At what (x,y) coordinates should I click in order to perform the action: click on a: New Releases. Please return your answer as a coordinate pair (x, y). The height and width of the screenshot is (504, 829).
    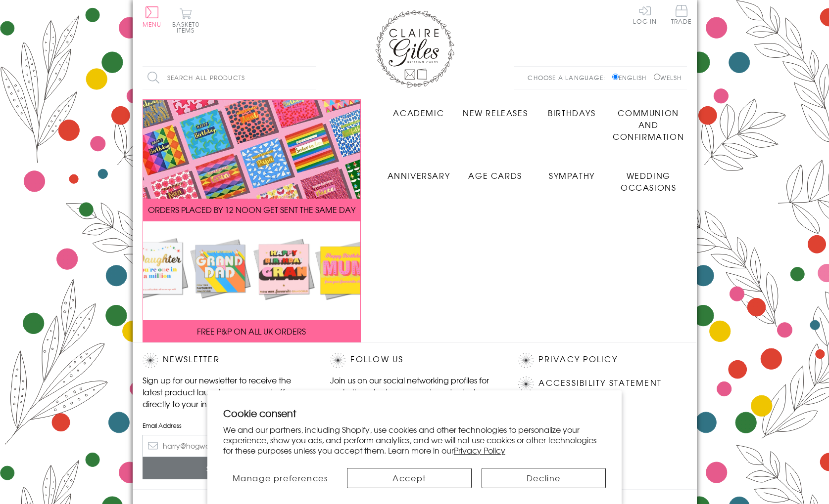
    Looking at the image, I should click on (494, 109).